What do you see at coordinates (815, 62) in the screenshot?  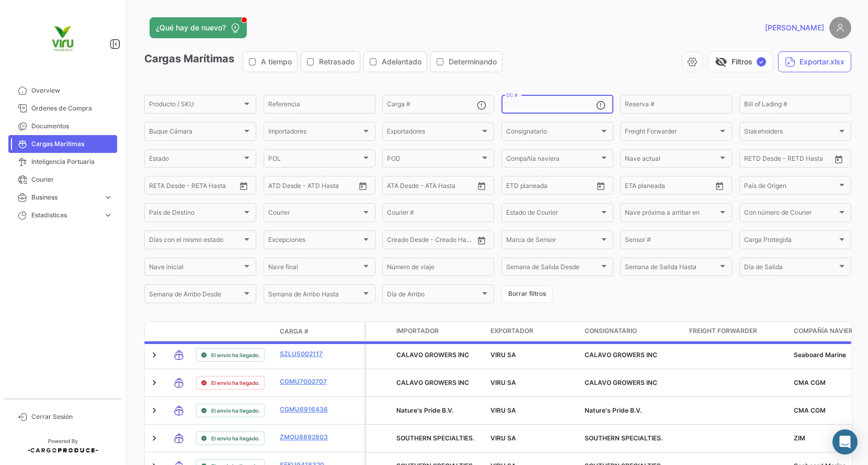 I see `button: Exportar.xlsx` at bounding box center [815, 62].